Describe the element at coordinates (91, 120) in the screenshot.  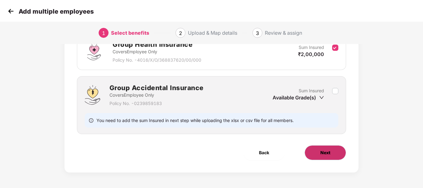
I see `span: info-circle` at that location.